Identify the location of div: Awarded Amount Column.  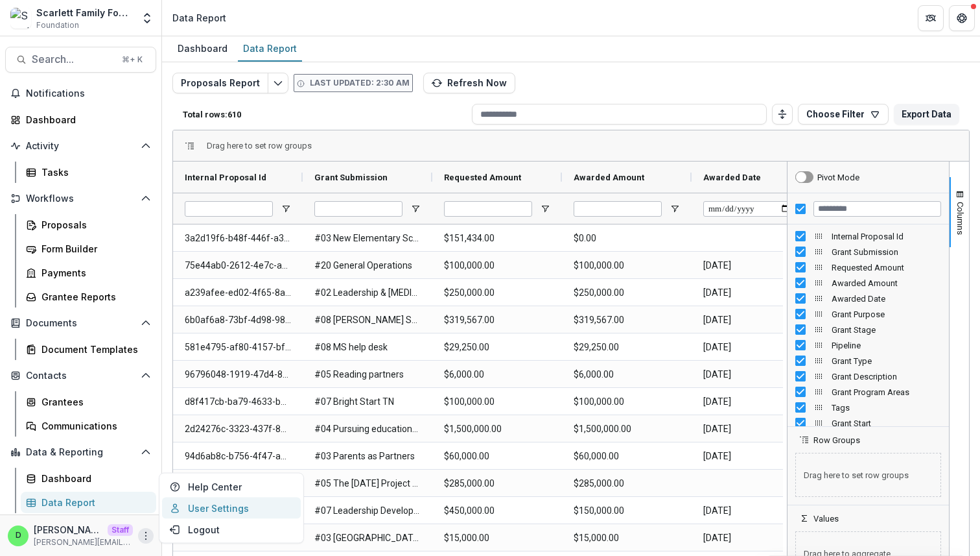
(868, 283).